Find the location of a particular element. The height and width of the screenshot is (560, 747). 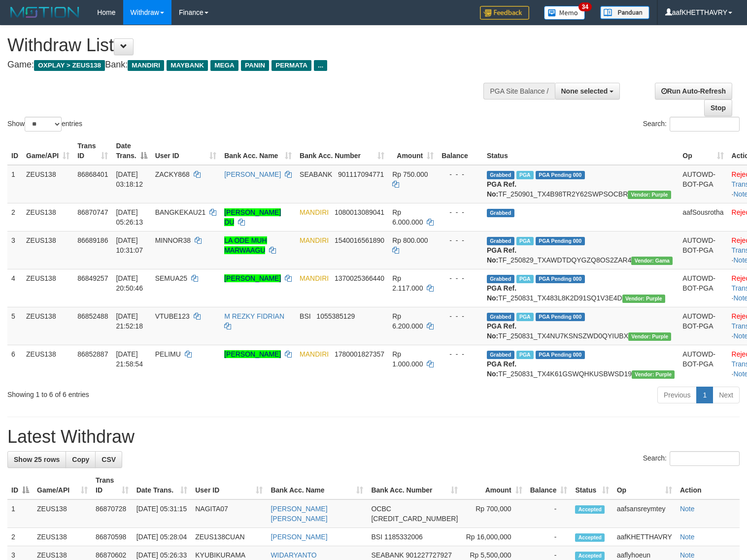

h1: Withdraw List is located at coordinates (248, 45).